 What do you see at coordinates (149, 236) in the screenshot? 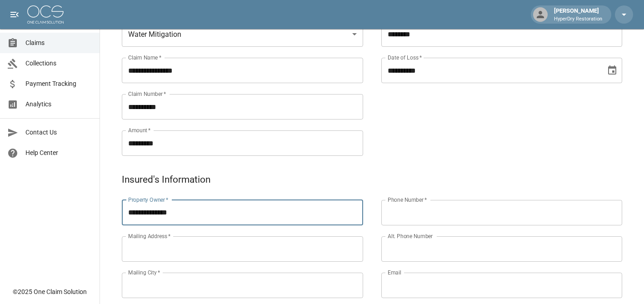
I see `label: Mailing Address` at bounding box center [149, 236].